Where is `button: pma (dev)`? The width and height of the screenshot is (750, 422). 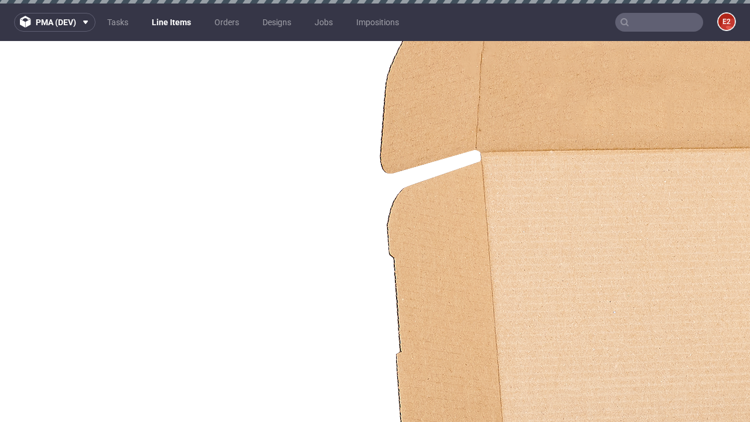 button: pma (dev) is located at coordinates (54, 22).